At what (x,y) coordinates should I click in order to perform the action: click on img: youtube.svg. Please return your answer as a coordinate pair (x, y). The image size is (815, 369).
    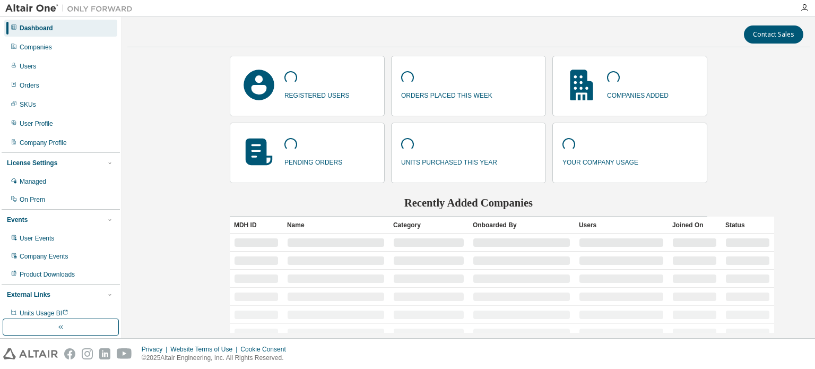
    Looking at the image, I should click on (124, 353).